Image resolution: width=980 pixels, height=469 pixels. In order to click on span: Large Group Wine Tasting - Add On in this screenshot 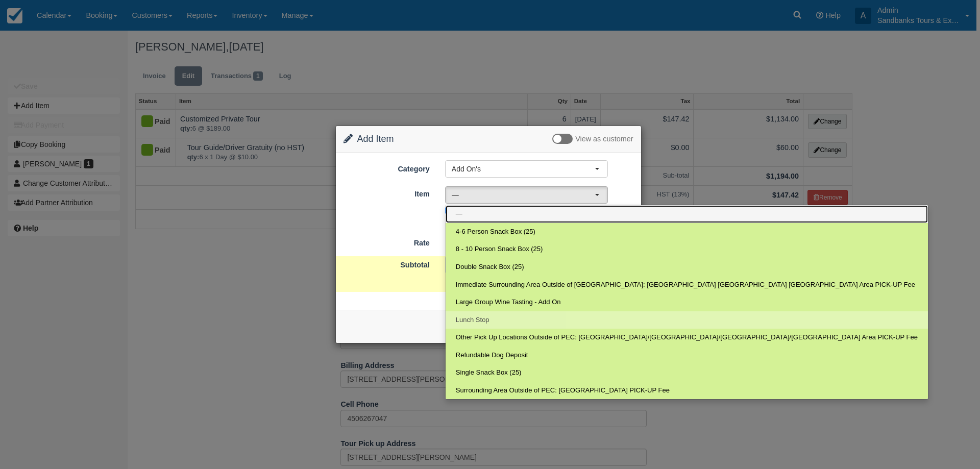, I will do `click(509, 302)`.